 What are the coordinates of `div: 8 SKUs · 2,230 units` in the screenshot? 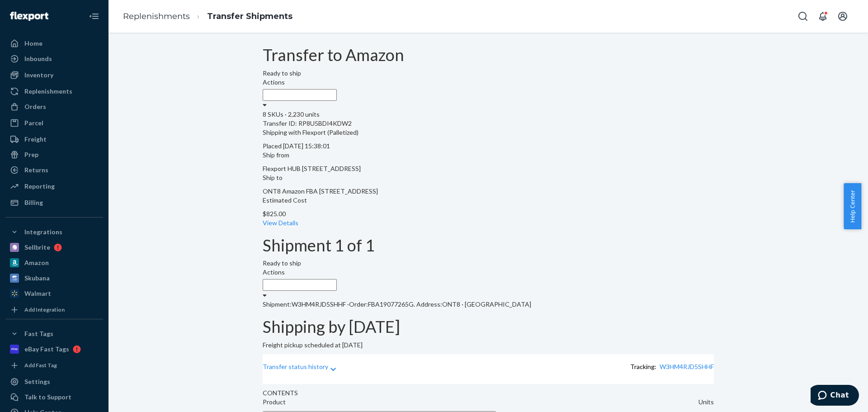 It's located at (488, 115).